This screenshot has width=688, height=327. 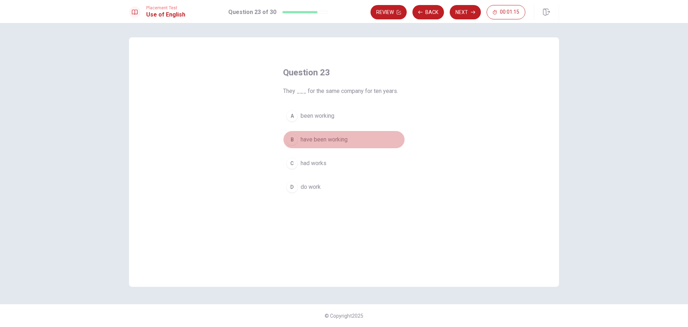 I want to click on button: Next, so click(x=465, y=12).